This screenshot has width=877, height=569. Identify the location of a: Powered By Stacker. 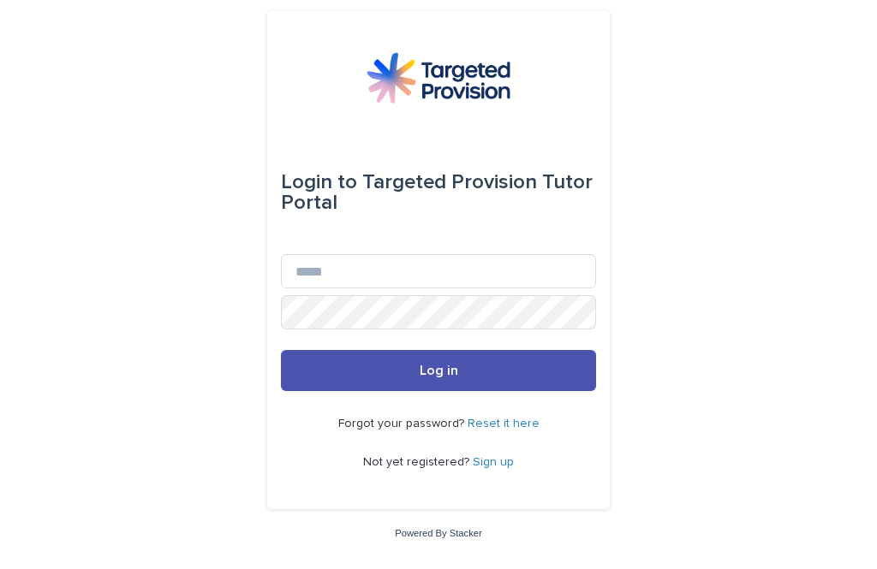
(437, 533).